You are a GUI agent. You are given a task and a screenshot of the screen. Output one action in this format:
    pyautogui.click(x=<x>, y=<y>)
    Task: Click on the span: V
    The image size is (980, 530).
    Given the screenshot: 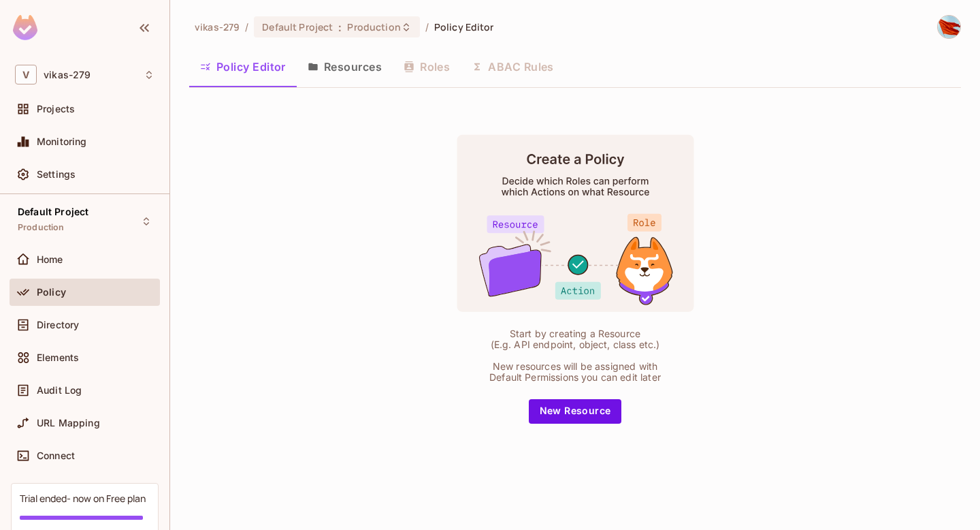 What is the action you would take?
    pyautogui.click(x=26, y=75)
    